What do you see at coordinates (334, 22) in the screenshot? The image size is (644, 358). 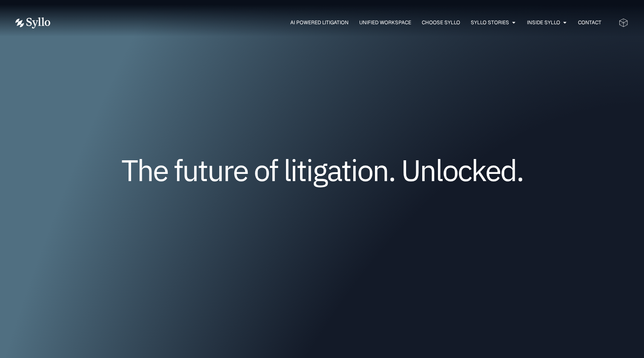 I see `div: Menu Toggle` at bounding box center [334, 22].